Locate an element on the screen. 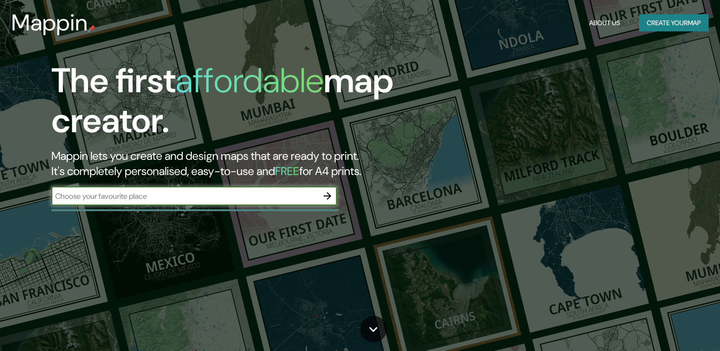 The height and width of the screenshot is (351, 720). h3: Mappin is located at coordinates (49, 23).